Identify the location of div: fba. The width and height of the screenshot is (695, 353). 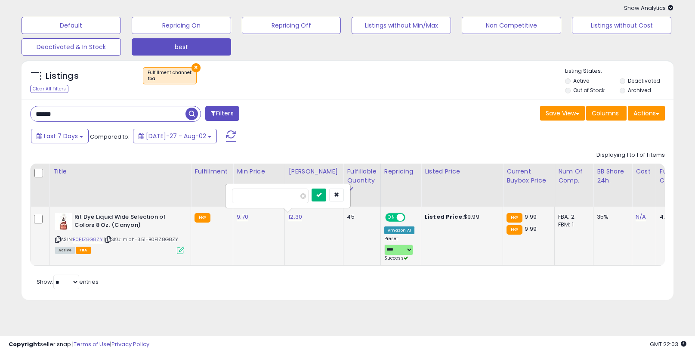
(170, 79).